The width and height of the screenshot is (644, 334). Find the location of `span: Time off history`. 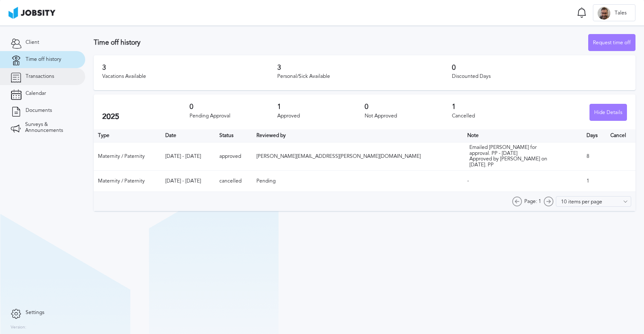

span: Time off history is located at coordinates (43, 60).